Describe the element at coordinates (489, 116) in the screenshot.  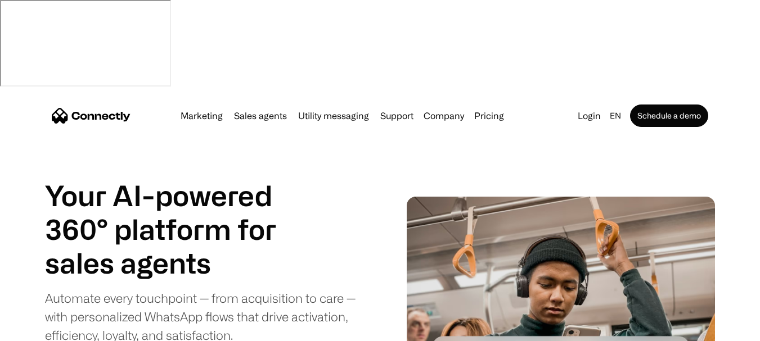
I see `a: Pricing` at that location.